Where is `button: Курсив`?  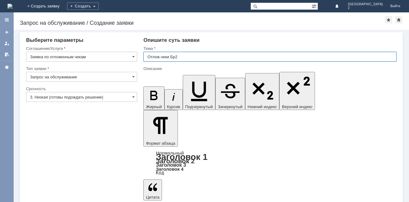
button: Курсив is located at coordinates (173, 100).